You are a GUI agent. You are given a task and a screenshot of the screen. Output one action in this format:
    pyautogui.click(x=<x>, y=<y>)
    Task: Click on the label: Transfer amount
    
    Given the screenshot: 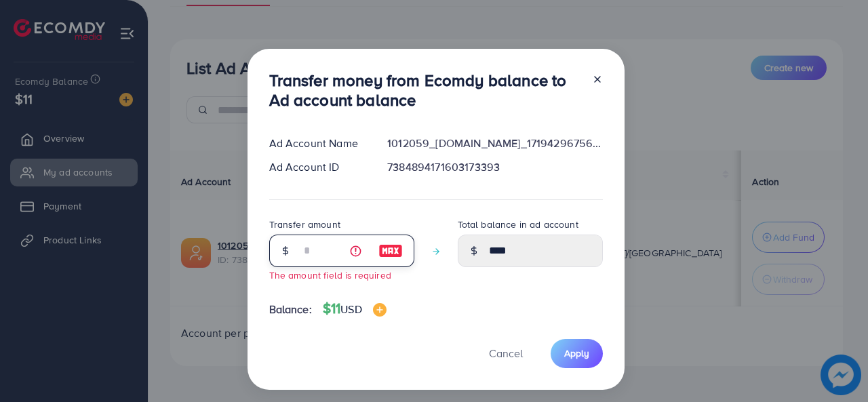 What is the action you would take?
    pyautogui.click(x=304, y=224)
    